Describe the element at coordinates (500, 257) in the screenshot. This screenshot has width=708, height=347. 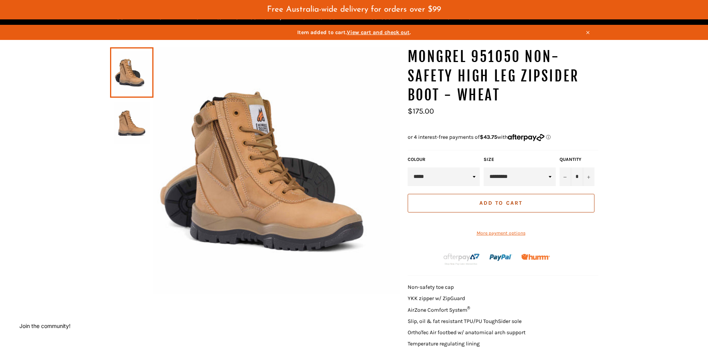
I see `img: paypal.png` at that location.